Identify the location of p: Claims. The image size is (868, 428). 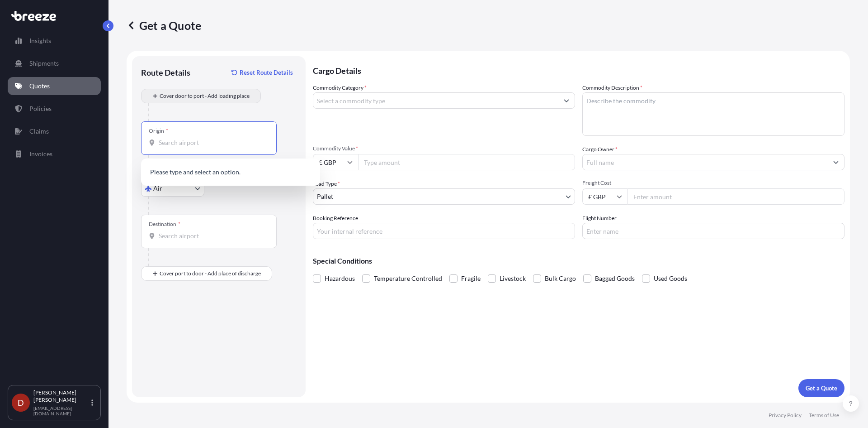
(39, 131).